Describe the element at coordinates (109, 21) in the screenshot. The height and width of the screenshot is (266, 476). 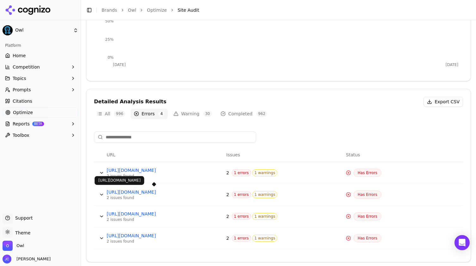
I see `tspan: 50%` at that location.